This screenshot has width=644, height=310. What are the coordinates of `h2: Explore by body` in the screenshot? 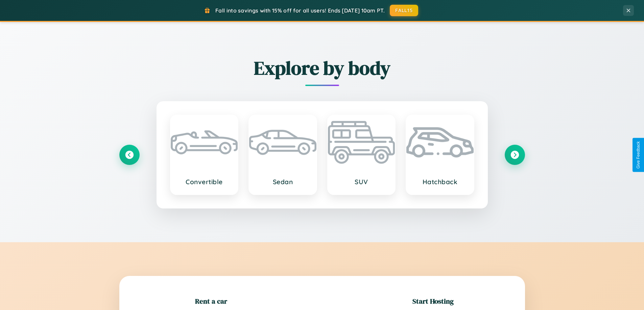 It's located at (322, 68).